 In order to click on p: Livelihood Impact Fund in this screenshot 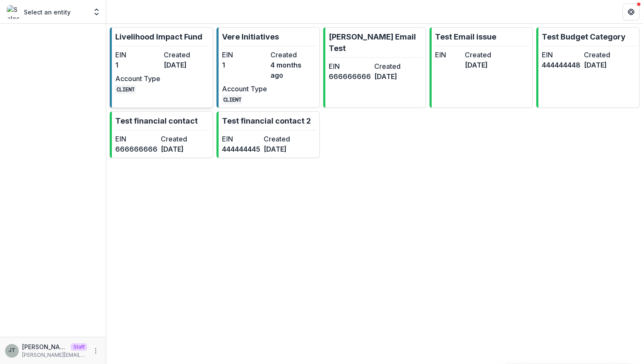, I will do `click(158, 37)`.